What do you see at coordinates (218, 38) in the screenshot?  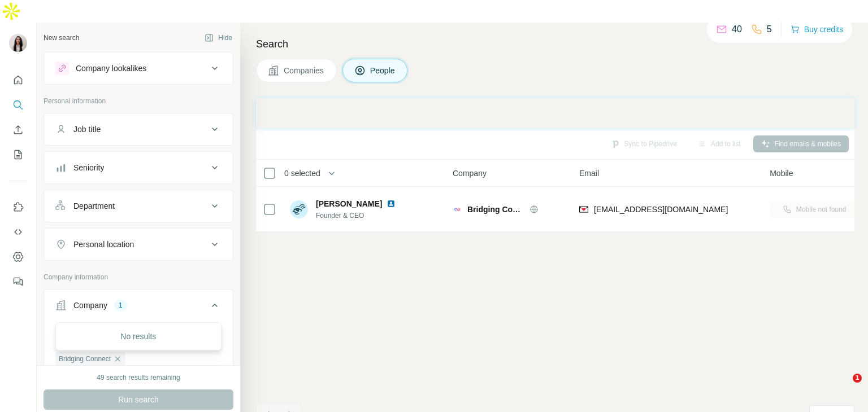 I see `button: Hide` at bounding box center [218, 38].